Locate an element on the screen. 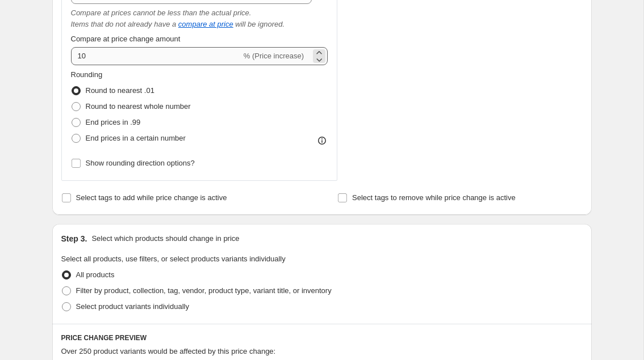  i: will be ignored. is located at coordinates (259, 24).